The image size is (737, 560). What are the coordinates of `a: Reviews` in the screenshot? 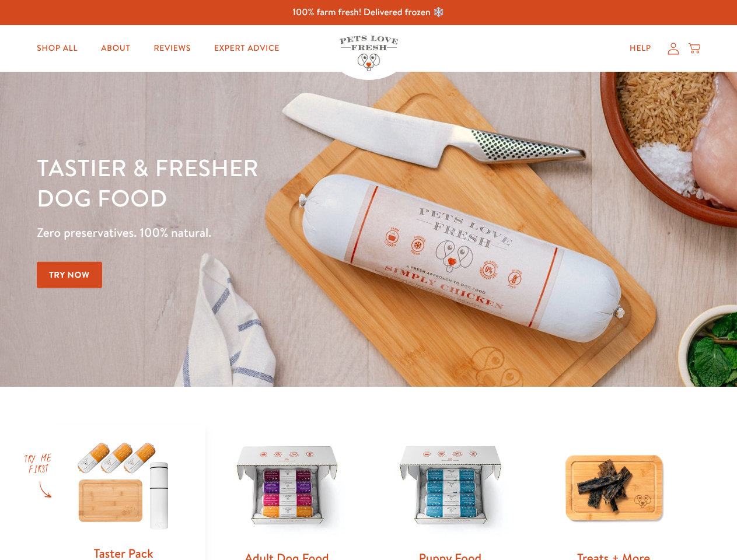 It's located at (171, 48).